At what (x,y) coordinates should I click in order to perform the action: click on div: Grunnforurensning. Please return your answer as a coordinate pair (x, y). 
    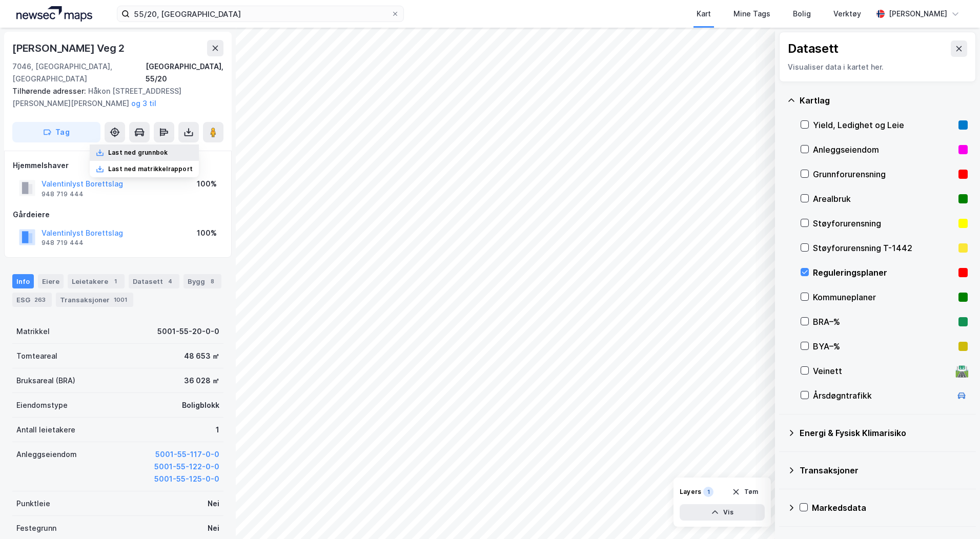
    Looking at the image, I should click on (883, 174).